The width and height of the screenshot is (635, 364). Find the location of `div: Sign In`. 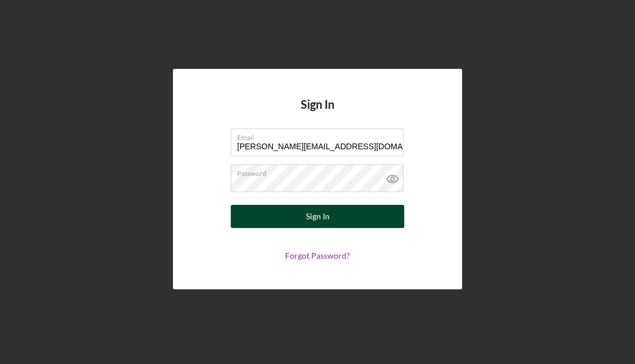

div: Sign In is located at coordinates (318, 216).